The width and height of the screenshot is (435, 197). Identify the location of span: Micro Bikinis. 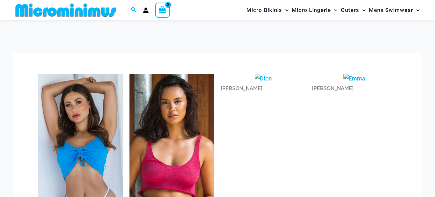
(264, 10).